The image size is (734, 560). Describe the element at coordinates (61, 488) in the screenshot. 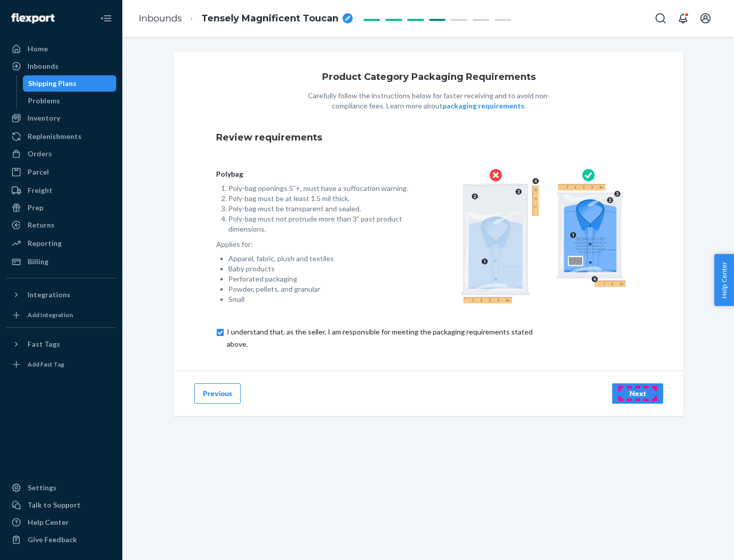

I see `a: Settings` at that location.